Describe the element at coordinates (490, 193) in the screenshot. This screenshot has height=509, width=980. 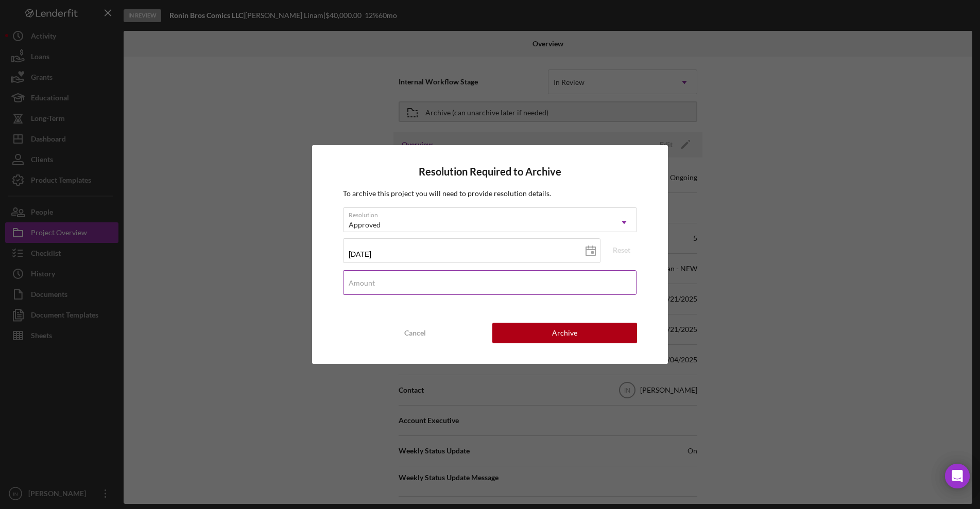
I see `p: To archive this project you will need to provide resolution details.` at that location.